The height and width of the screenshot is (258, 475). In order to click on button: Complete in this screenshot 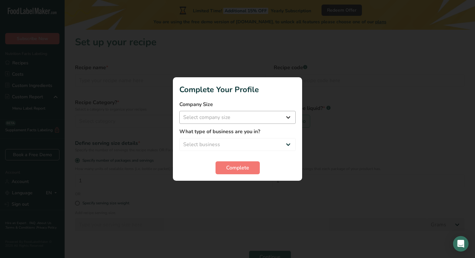, I will do `click(237, 168)`.